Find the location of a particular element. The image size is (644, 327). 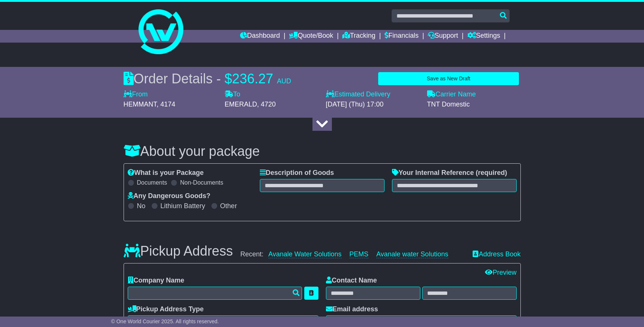

label: Lithium Battery is located at coordinates (183, 206).